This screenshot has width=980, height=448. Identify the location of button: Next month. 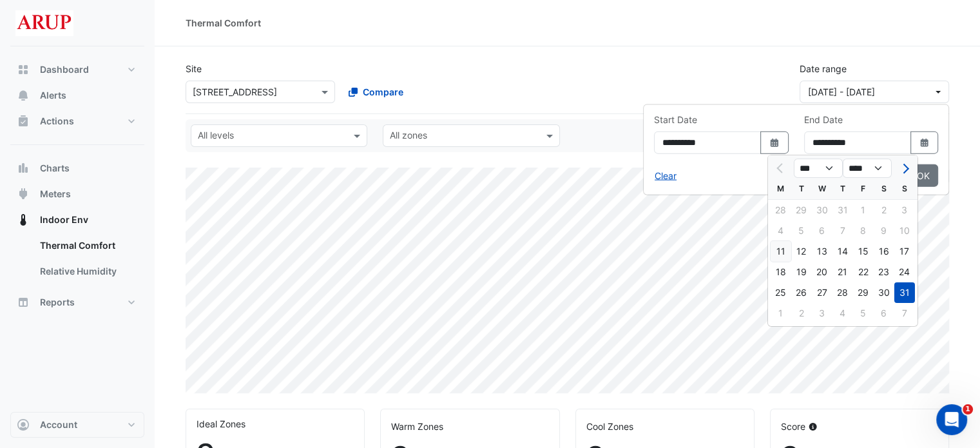
(905, 168).